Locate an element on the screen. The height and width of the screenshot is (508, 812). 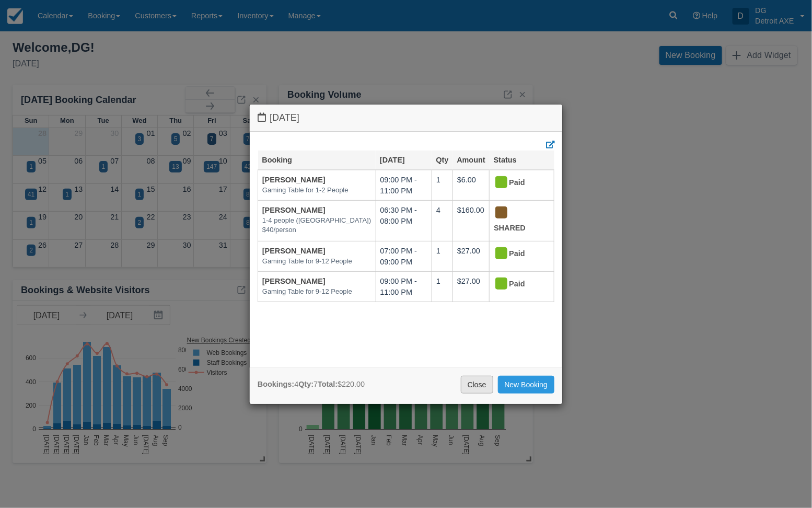
a: Qty is located at coordinates (442, 160).